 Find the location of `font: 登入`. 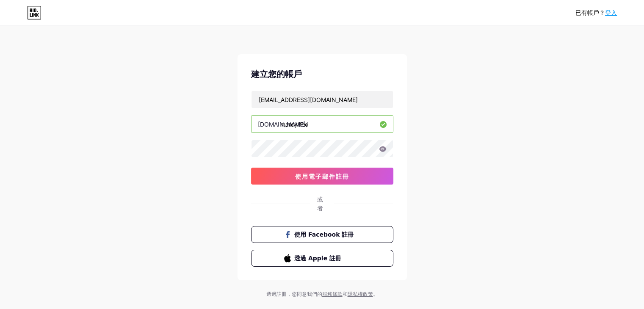

font: 登入 is located at coordinates (611, 13).